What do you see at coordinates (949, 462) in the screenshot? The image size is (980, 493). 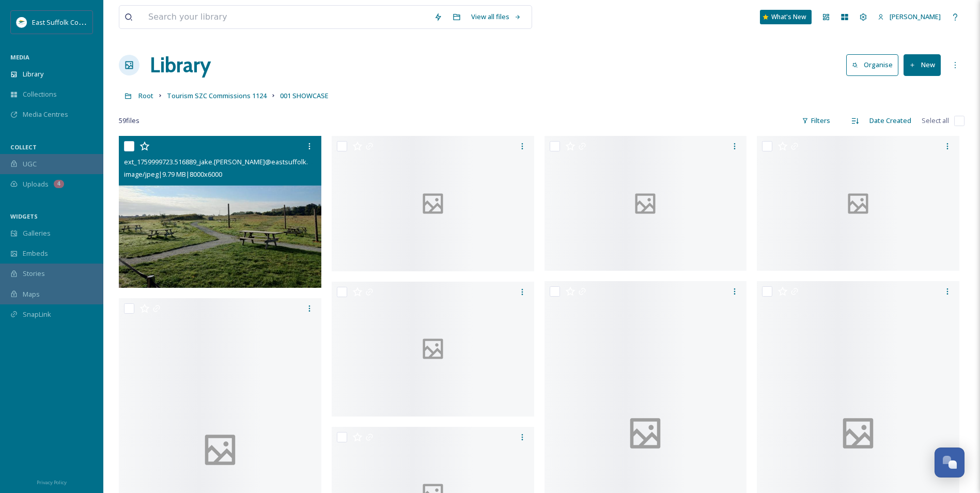 I see `button: Open Chat` at bounding box center [949, 462].